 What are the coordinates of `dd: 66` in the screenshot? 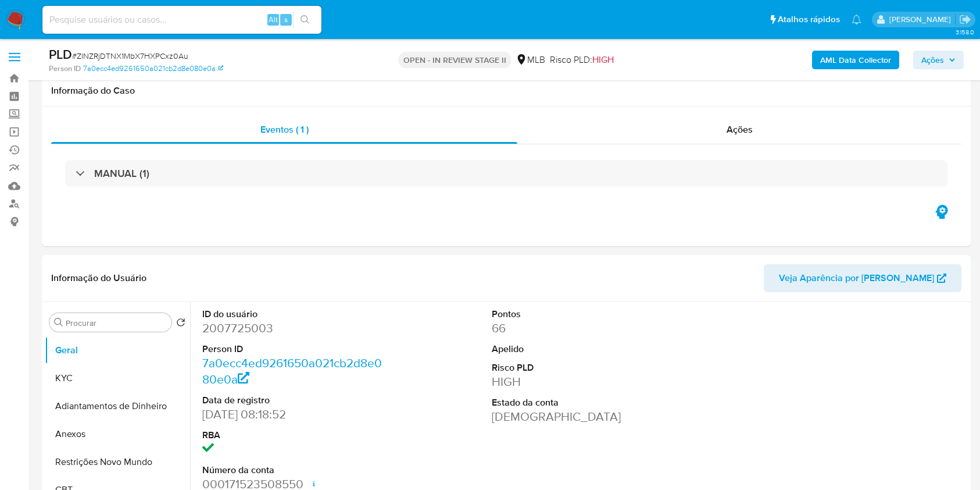 It's located at (582, 328).